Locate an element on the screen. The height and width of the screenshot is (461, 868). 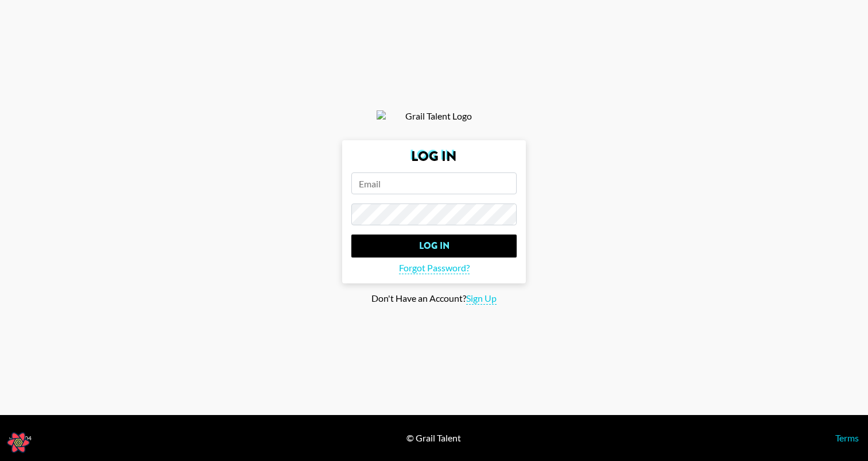
img: Grail Talent Logo is located at coordinates (434, 116).